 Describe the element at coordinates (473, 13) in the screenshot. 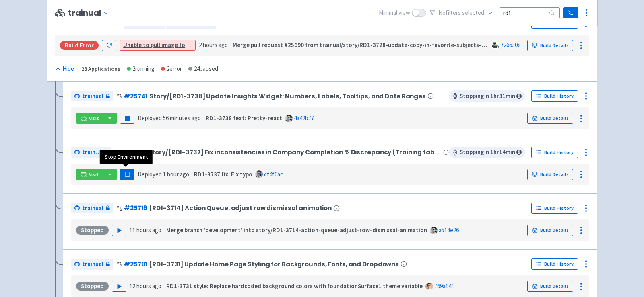

I see `span: selected` at that location.